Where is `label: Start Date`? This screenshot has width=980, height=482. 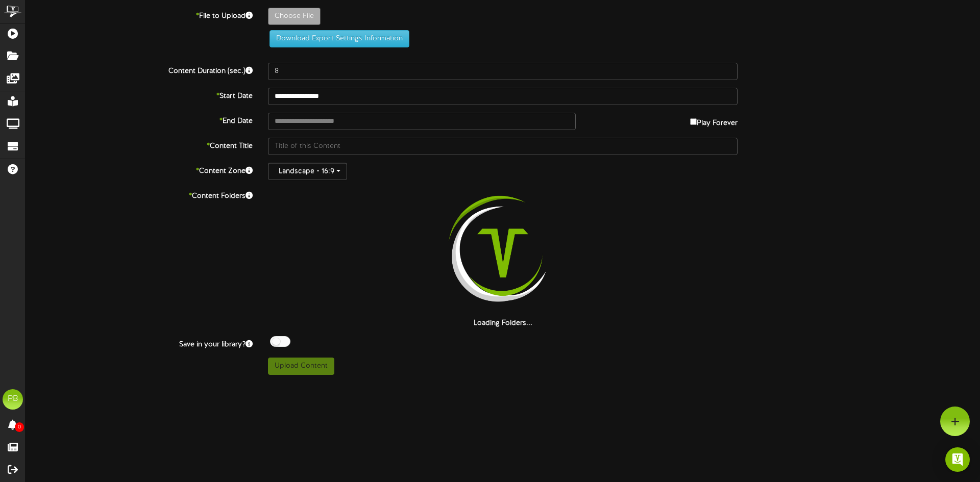
label: Start Date is located at coordinates (139, 95).